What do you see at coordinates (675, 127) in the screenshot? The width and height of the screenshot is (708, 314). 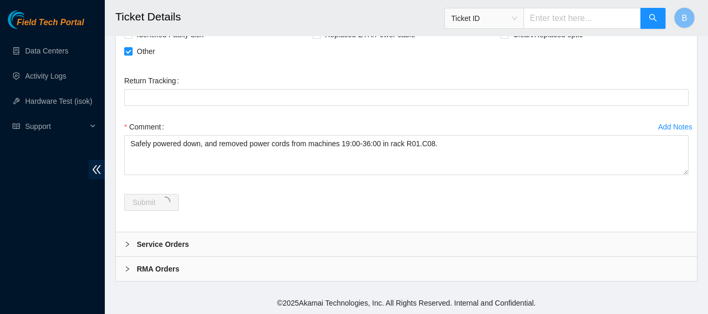 I see `div: Add Notes` at bounding box center [675, 127].